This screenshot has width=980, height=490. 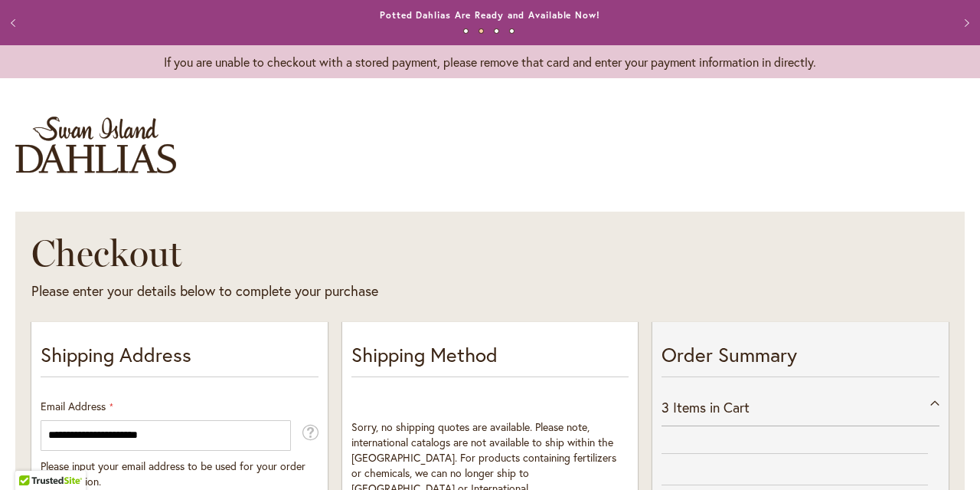 What do you see at coordinates (481, 31) in the screenshot?
I see `button: 2 of 4` at bounding box center [481, 31].